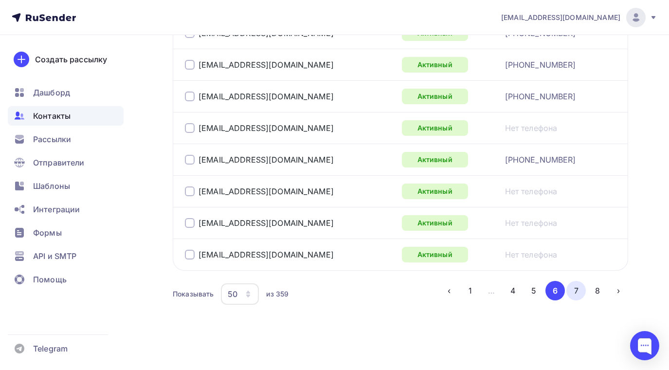 This screenshot has height=370, width=669. Describe the element at coordinates (66, 116) in the screenshot. I see `a: Контакты` at that location.